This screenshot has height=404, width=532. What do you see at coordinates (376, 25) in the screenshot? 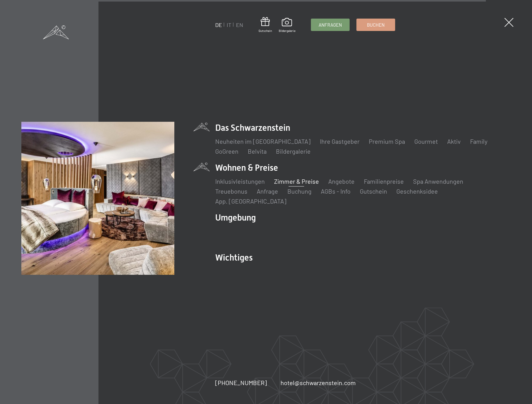
I see `span: Buchen` at bounding box center [376, 25].